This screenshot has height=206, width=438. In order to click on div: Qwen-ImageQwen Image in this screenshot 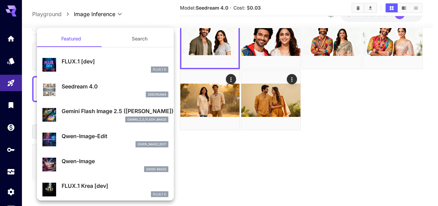, I will do `click(106, 164)`.